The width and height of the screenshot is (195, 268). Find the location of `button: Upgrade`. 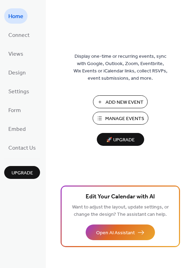

button: Upgrade is located at coordinates (22, 172).